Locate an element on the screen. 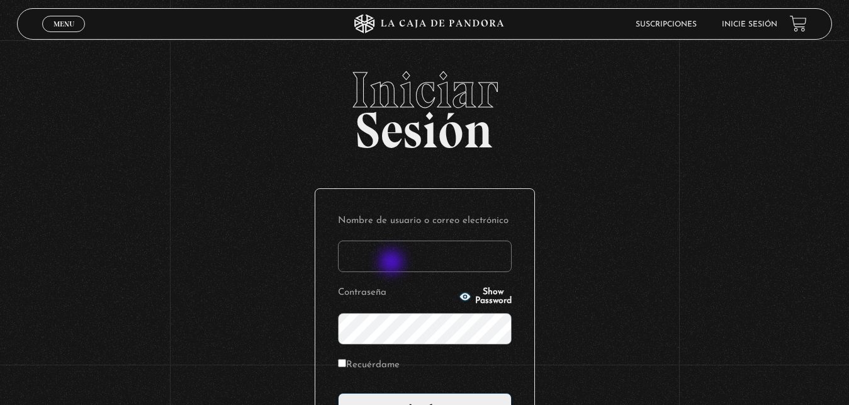  a: View your shopping cart is located at coordinates (798, 23).